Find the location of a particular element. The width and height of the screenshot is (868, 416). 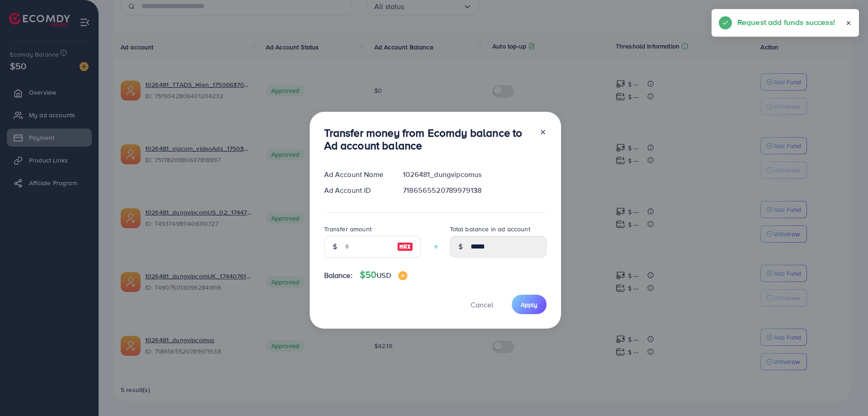

div: 7186565520789979138 is located at coordinates (474, 190).